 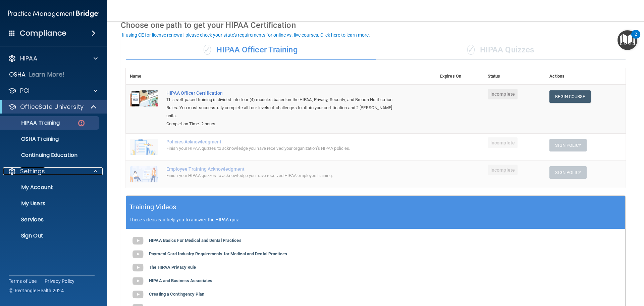 I want to click on a: PCI, so click(x=53, y=91).